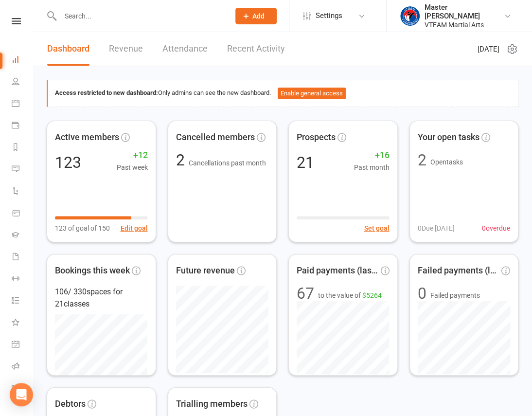 The width and height of the screenshot is (532, 416). Describe the element at coordinates (140, 16) in the screenshot. I see `input: Search...` at that location.